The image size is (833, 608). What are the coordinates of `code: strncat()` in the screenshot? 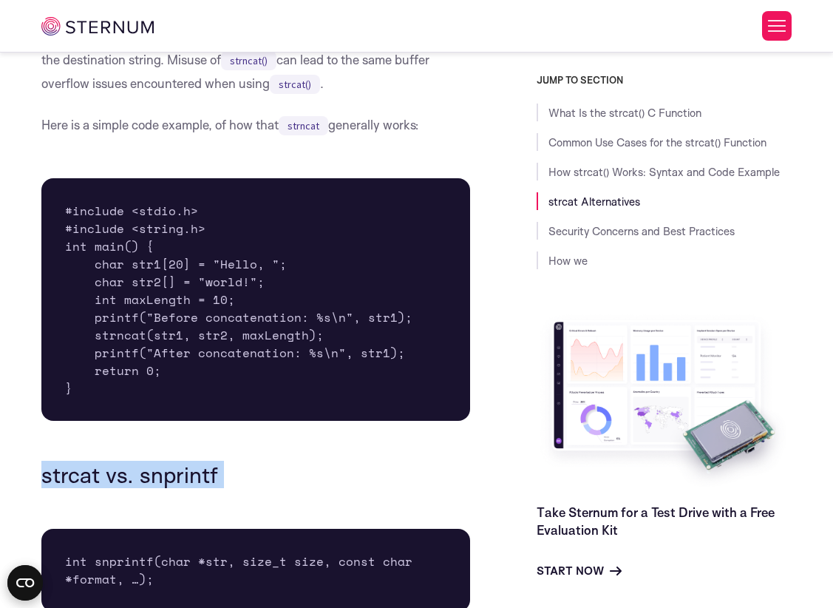 It's located at (248, 61).